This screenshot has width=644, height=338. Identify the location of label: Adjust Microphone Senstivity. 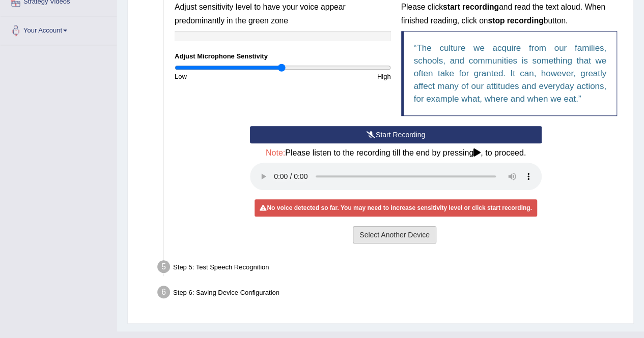
(221, 56).